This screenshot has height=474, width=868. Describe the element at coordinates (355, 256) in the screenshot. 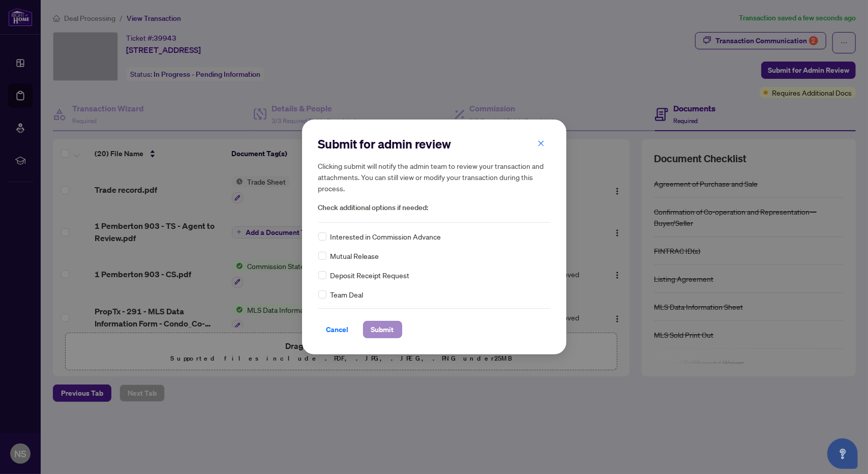

I see `span: Mutual Release` at that location.